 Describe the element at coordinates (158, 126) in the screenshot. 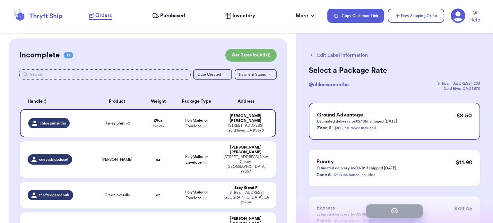

I see `span: 7 x 3 x 13` at that location.